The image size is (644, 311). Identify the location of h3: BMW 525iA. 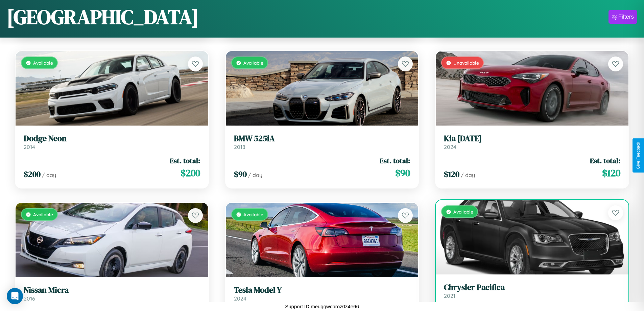
(322, 139).